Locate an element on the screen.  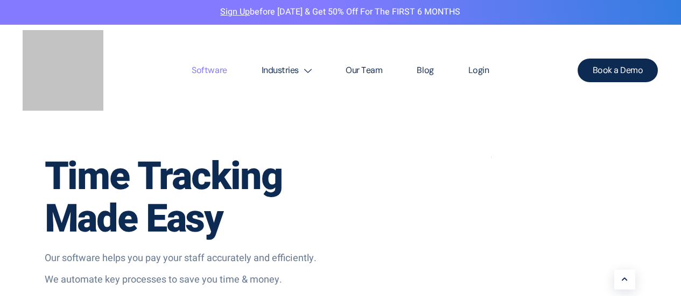
a: Blog is located at coordinates (424, 70).